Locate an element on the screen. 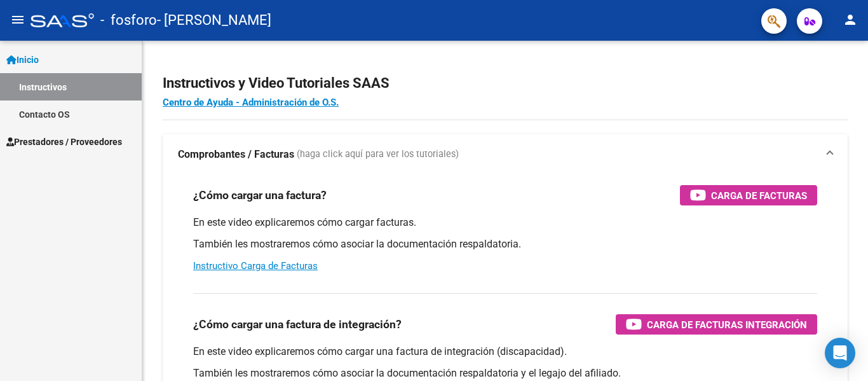 The image size is (868, 381). p: En este video explicaremos cómo cargar facturas. is located at coordinates (505, 223).